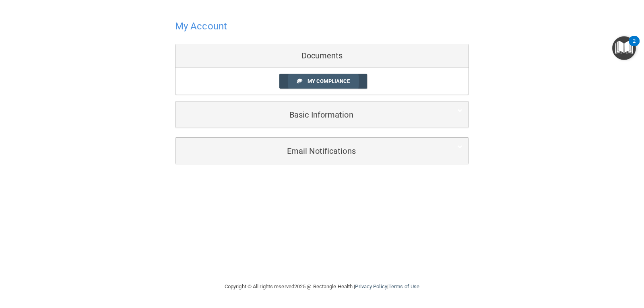 This screenshot has width=644, height=308. What do you see at coordinates (322, 150) in the screenshot?
I see `a: Email Notifications` at bounding box center [322, 150].